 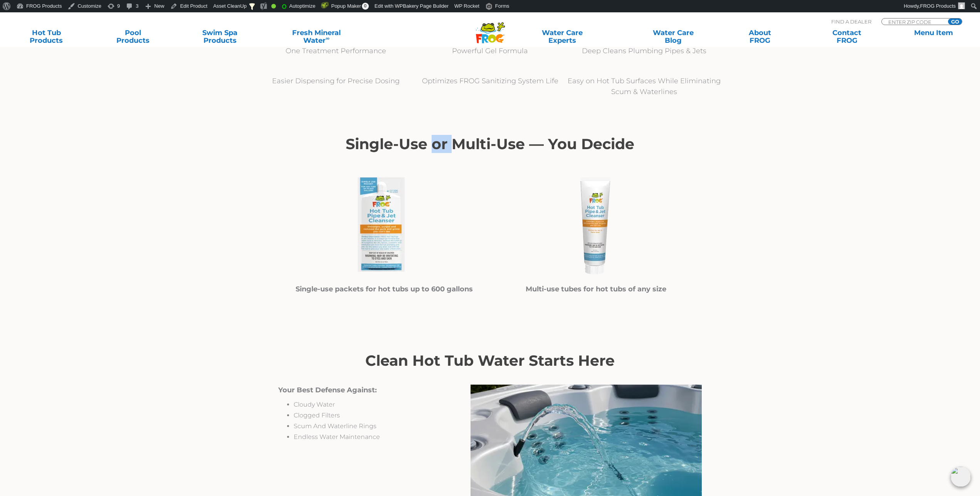 What do you see at coordinates (384, 289) in the screenshot?
I see `strong: Single-use packets for hot tubs up to 600 gallons` at bounding box center [384, 289].